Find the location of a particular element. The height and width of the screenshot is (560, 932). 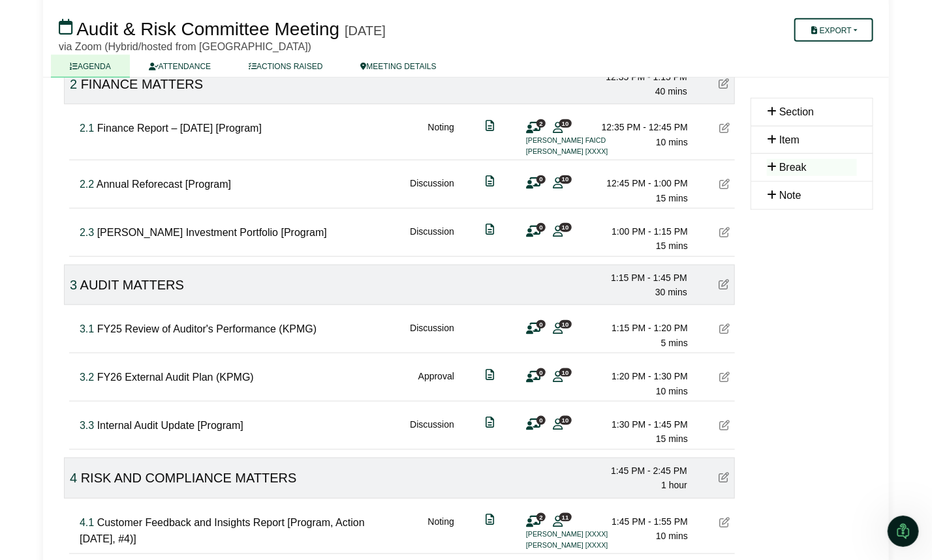

a: ACTIONS RAISED is located at coordinates (285, 66).